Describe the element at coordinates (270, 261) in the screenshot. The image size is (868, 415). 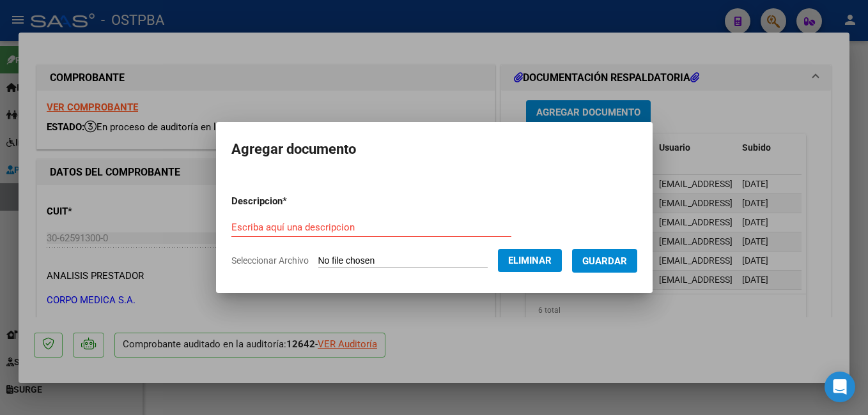
I see `span: Seleccionar Archivo` at that location.